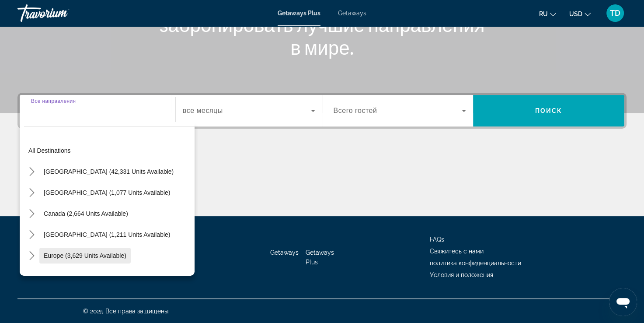 This screenshot has height=323, width=644. I want to click on button: Select destination: Europe (3,629 units available), so click(85, 256).